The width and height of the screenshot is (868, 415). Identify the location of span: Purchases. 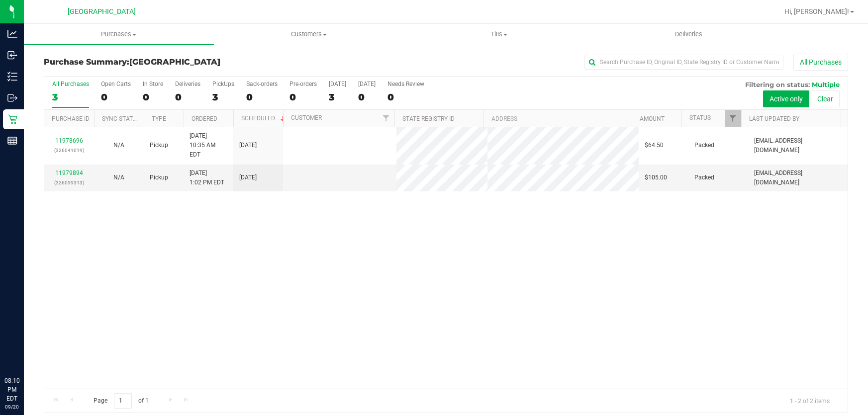
(119, 35).